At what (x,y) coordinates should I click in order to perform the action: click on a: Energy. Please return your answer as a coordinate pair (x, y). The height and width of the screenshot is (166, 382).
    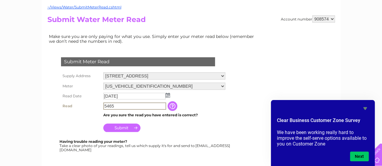
    Looking at the image, I should click on (298, 28).